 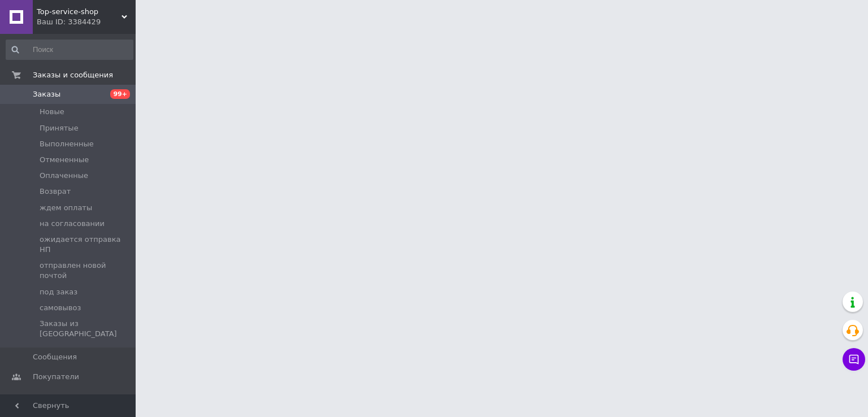 What do you see at coordinates (59, 128) in the screenshot?
I see `span: Принятые` at bounding box center [59, 128].